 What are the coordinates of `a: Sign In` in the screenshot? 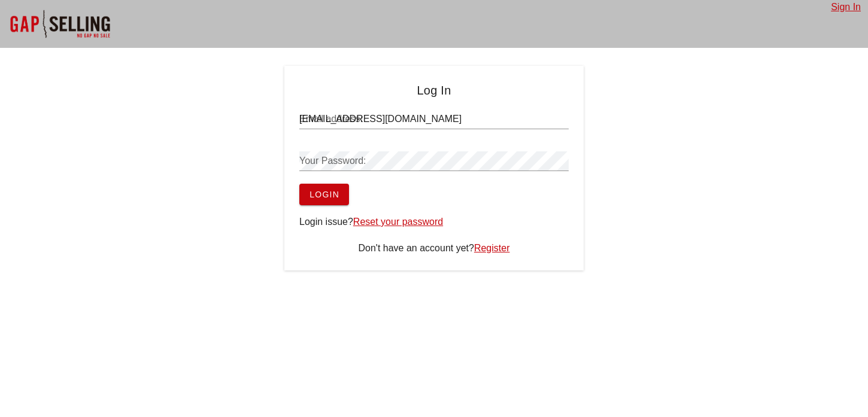 It's located at (846, 7).